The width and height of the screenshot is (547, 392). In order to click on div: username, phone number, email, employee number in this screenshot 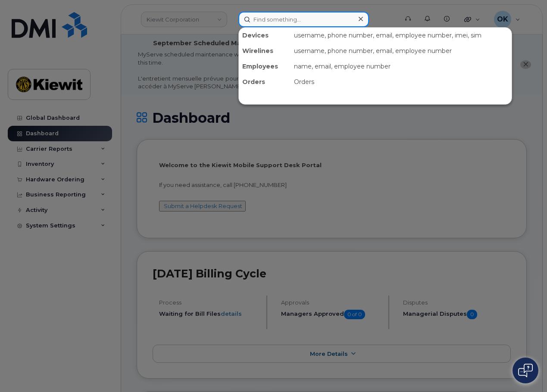, I will do `click(401, 51)`.